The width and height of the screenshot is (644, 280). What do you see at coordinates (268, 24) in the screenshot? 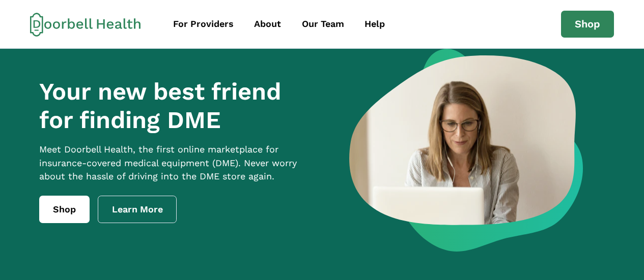
I see `div: About` at bounding box center [268, 24].